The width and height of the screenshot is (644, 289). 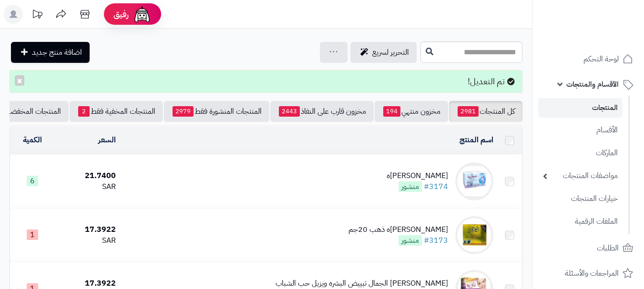 What do you see at coordinates (383, 53) in the screenshot?
I see `a: التحرير لسريع` at bounding box center [383, 53].